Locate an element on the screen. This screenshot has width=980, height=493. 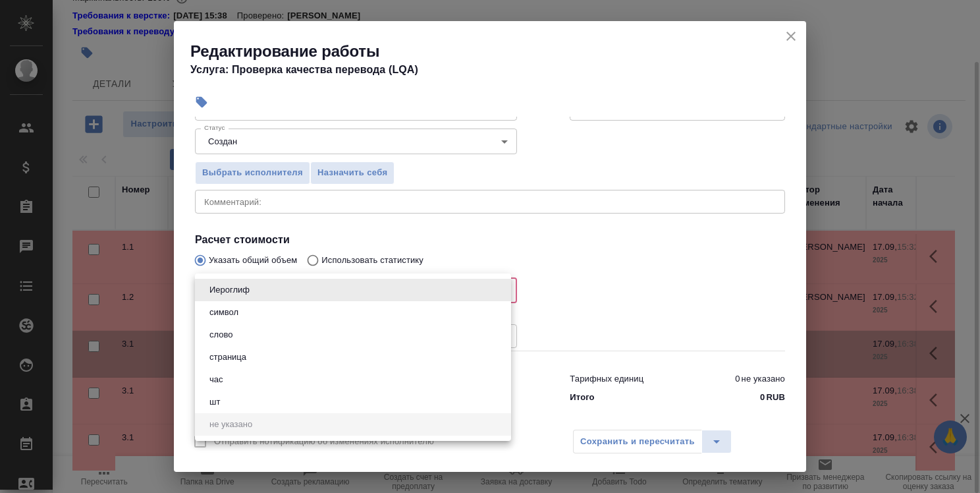
button: слово is located at coordinates (220, 335).